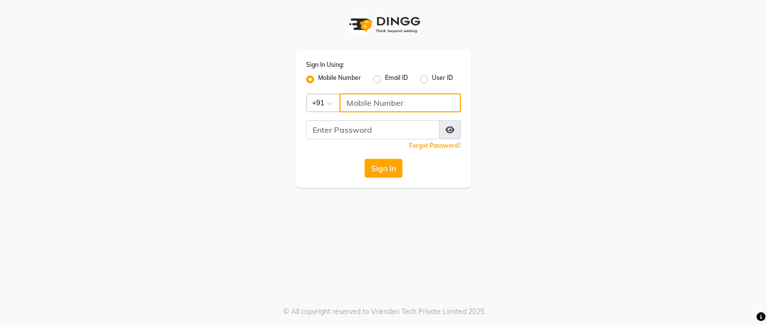 The image size is (767, 325). What do you see at coordinates (435, 145) in the screenshot?
I see `a: Forgot Password?` at bounding box center [435, 145].